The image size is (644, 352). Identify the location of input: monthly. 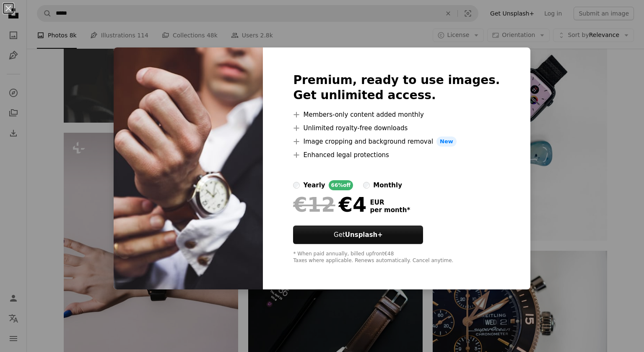
(367, 185).